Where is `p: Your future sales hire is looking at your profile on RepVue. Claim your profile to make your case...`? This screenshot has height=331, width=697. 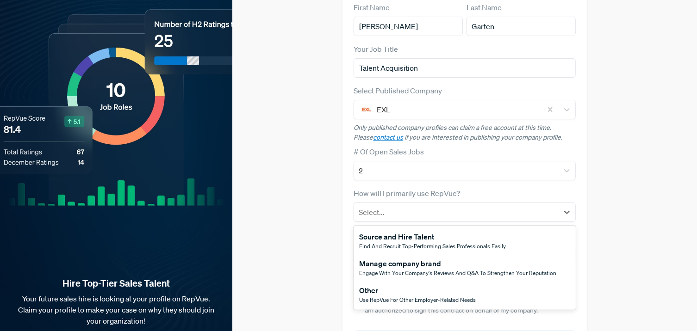
p: Your future sales hire is looking at your profile on RepVue. Claim your profile to make your case... is located at coordinates (116, 310).